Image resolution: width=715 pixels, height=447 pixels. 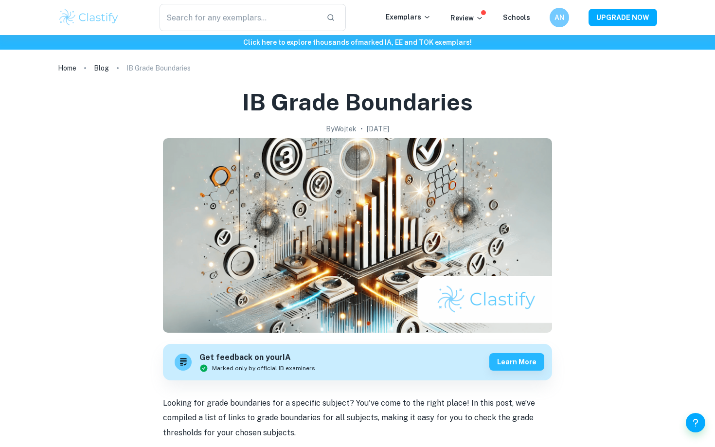 I want to click on h6: AN, so click(x=559, y=18).